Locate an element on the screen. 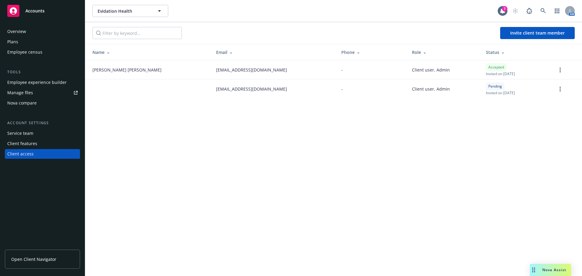 The width and height of the screenshot is (582, 276). button: Evidation Health is located at coordinates (130, 11).